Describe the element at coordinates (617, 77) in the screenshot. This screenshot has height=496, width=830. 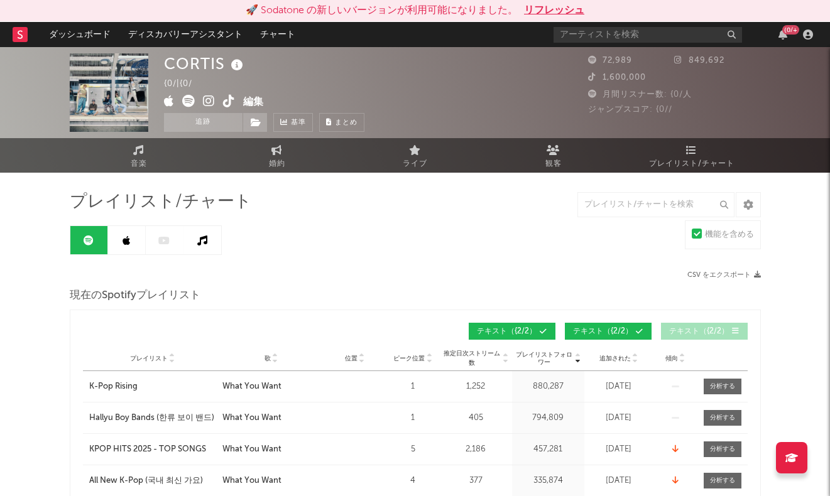
I see `span: 1,600,000` at that location.